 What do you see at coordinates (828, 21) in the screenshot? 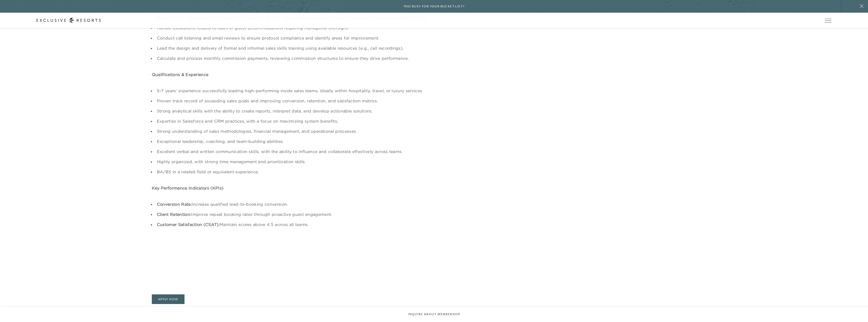
I see `button: Open navigation` at bounding box center [828, 21].